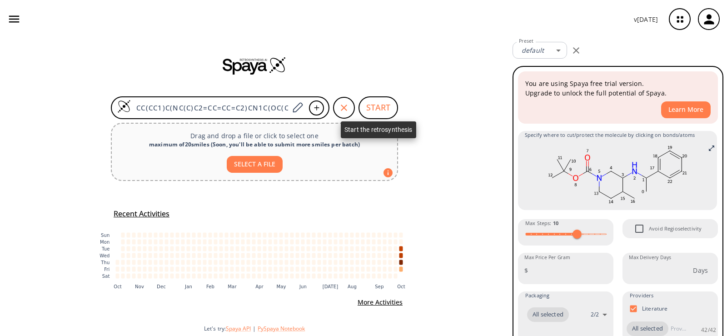  What do you see at coordinates (104, 255) in the screenshot?
I see `g: y-axis tick label` at bounding box center [104, 255].